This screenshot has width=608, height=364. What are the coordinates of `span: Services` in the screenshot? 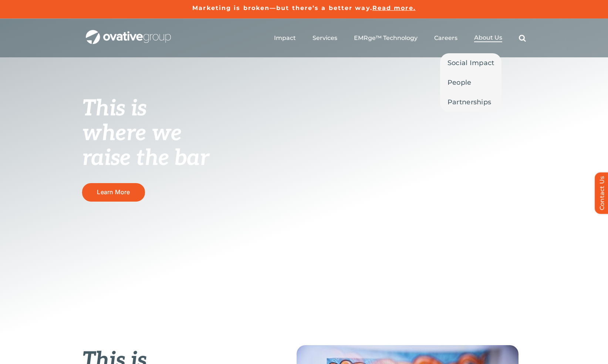 It's located at (325, 38).